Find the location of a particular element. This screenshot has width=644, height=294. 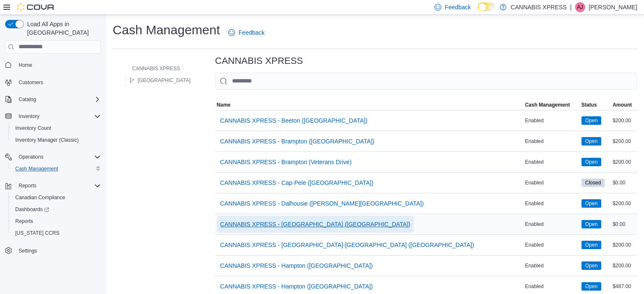

button: Customers is located at coordinates (53, 82).